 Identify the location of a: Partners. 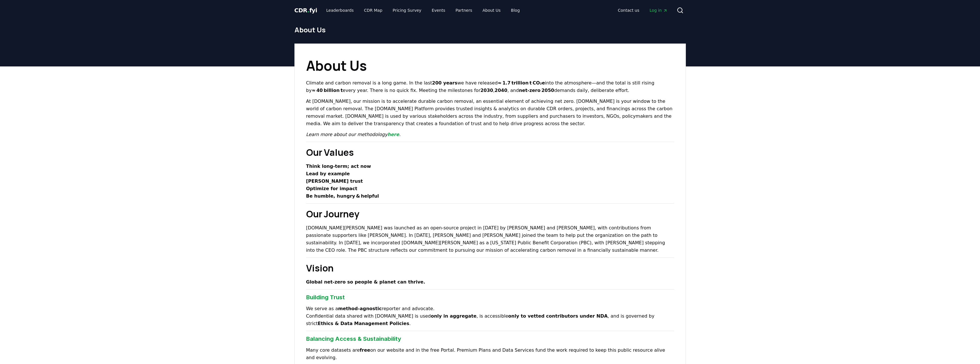
(464, 10).